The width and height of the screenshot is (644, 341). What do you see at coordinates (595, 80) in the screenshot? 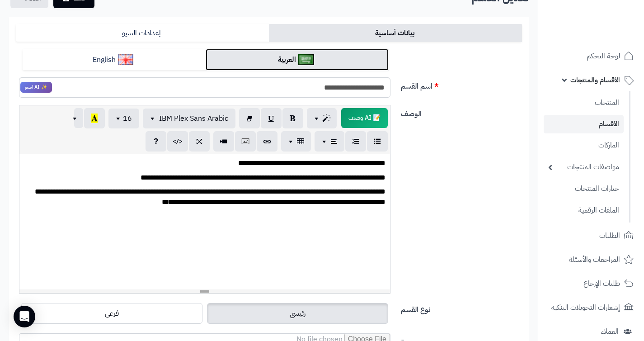
I see `span: الأقسام والمنتجات` at bounding box center [595, 80].